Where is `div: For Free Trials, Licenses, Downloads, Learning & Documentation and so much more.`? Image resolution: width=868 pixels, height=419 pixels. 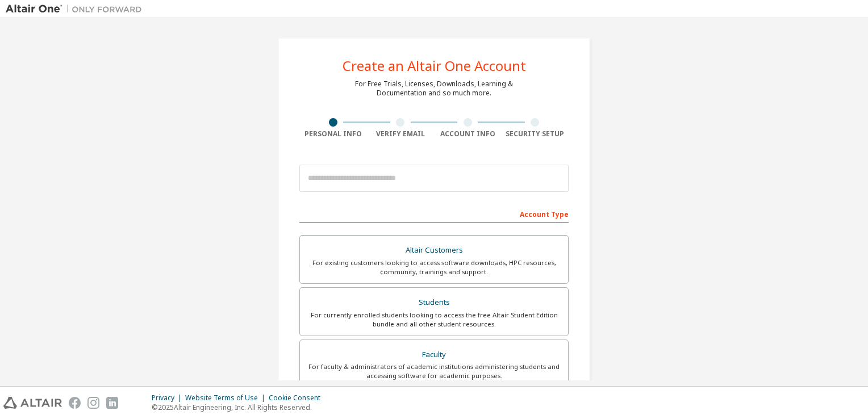 div: For Free Trials, Licenses, Downloads, Learning & Documentation and so much more. is located at coordinates (434, 89).